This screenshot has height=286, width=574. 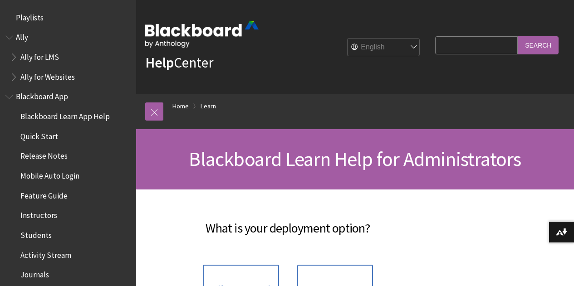 I want to click on span: Feature Guide, so click(x=44, y=194).